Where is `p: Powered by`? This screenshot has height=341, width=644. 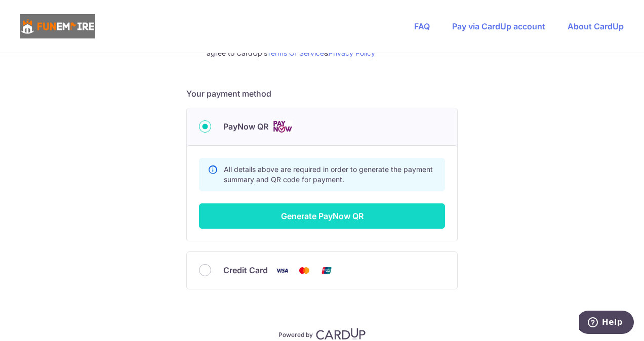
p: Powered by is located at coordinates (296, 334).